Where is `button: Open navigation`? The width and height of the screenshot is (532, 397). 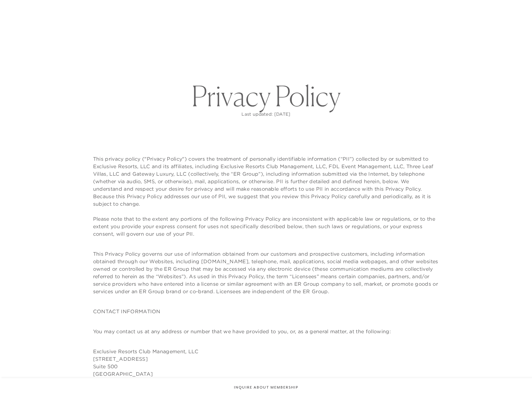
button: Open navigation is located at coordinates (506, 10).